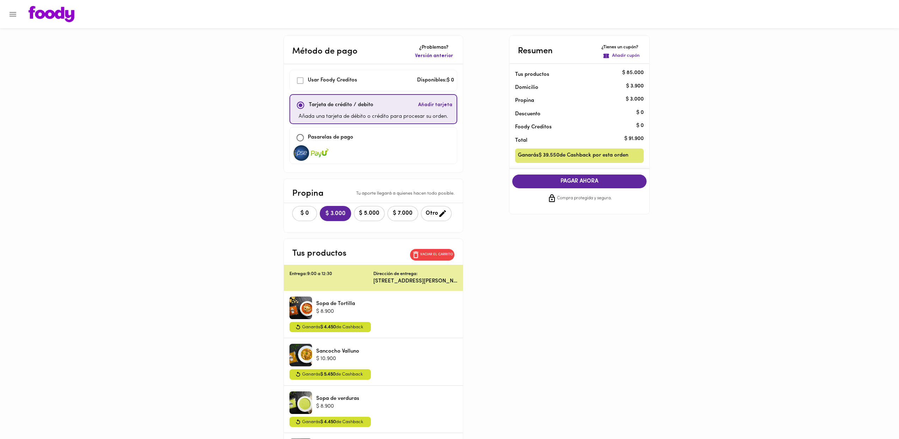  What do you see at coordinates (330, 137) in the screenshot?
I see `p: Pasarelas de pago` at bounding box center [330, 137].